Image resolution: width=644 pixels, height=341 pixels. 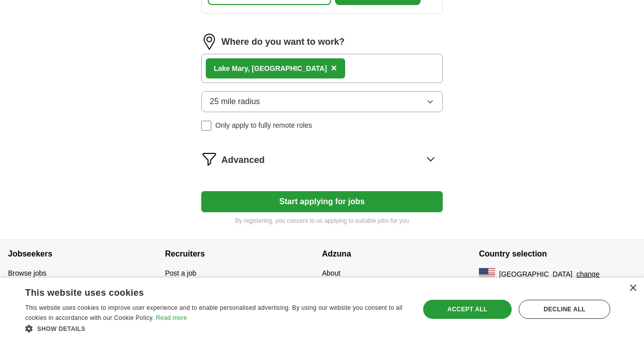 What do you see at coordinates (209, 159) in the screenshot?
I see `img: filter` at bounding box center [209, 159].